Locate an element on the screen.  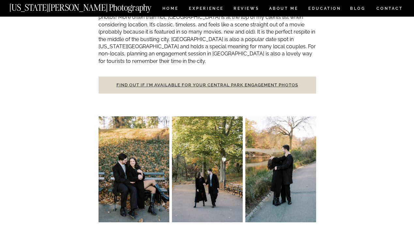
nav: ABOUT ME is located at coordinates (284, 9).